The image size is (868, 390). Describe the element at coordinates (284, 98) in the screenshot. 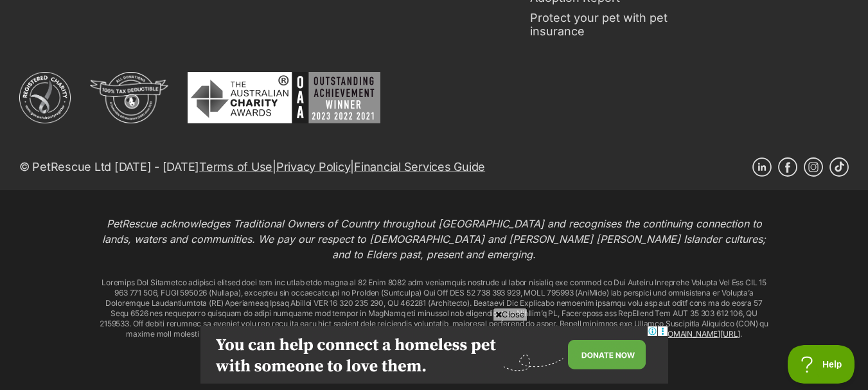

I see `img: Australian Charity Awards - Outstanding Achievement Winner 2023 - 2022 - 2021` at that location.